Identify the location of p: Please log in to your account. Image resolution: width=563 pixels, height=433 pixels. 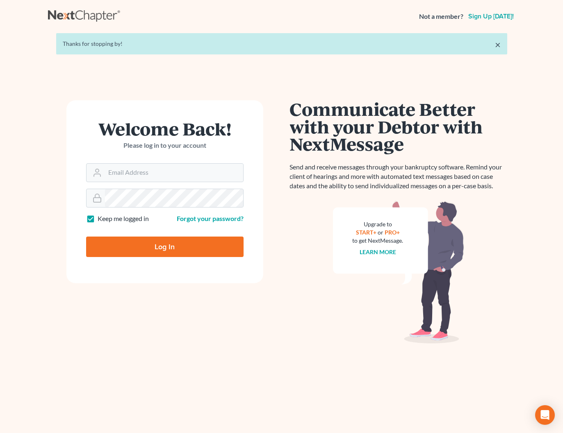
(165, 145).